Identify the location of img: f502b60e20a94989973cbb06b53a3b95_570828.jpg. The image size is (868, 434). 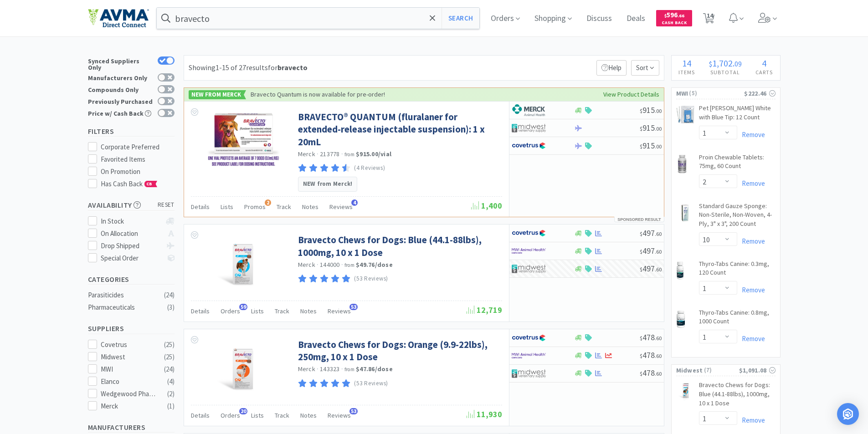
(243, 140).